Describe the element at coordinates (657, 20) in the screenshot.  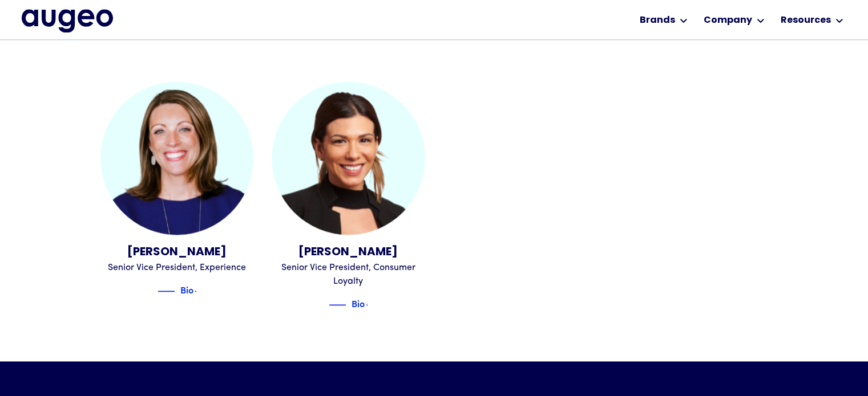
I see `div: Brands` at that location.